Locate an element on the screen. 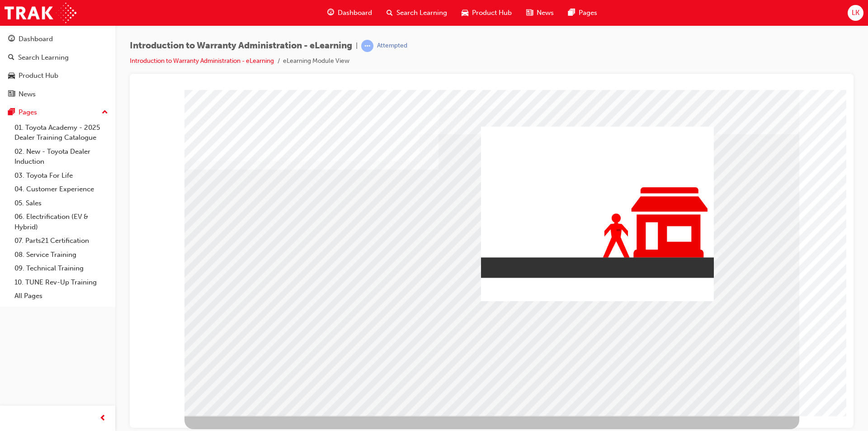  span: Pages is located at coordinates (588, 13).